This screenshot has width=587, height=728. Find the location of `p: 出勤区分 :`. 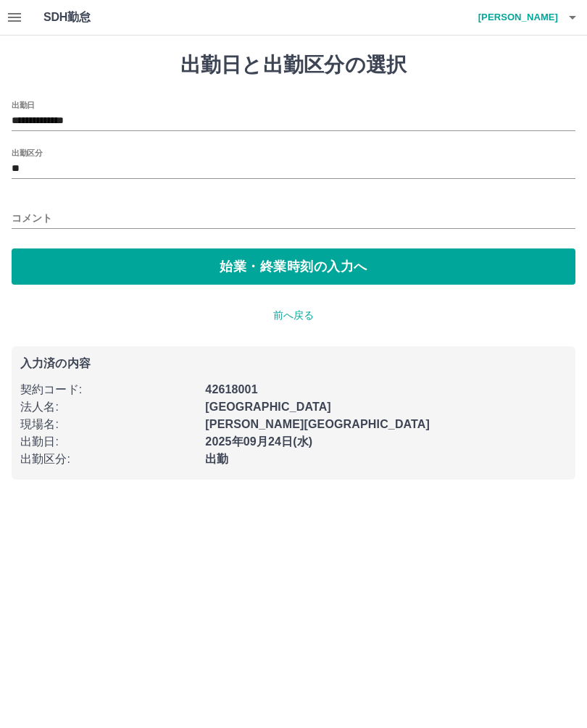

p: 出勤区分 : is located at coordinates (108, 460).